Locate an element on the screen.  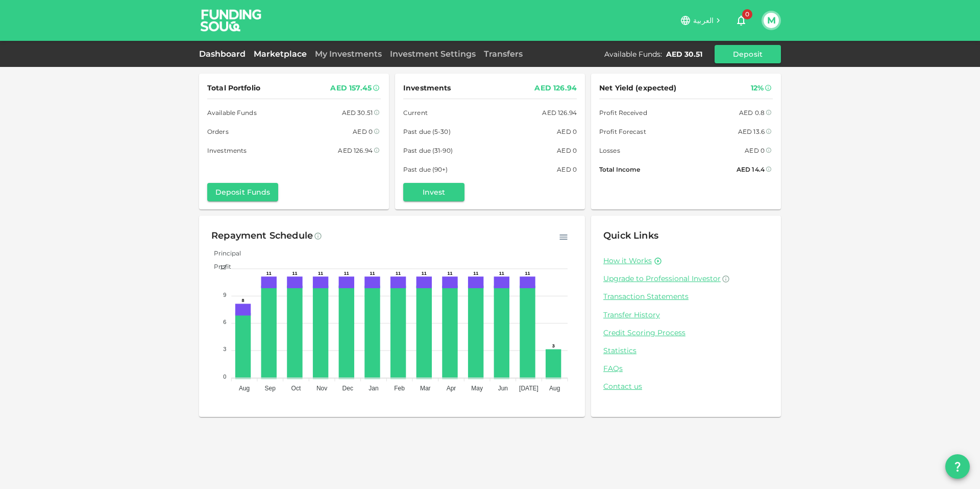
a: Dashboard is located at coordinates (224, 54).